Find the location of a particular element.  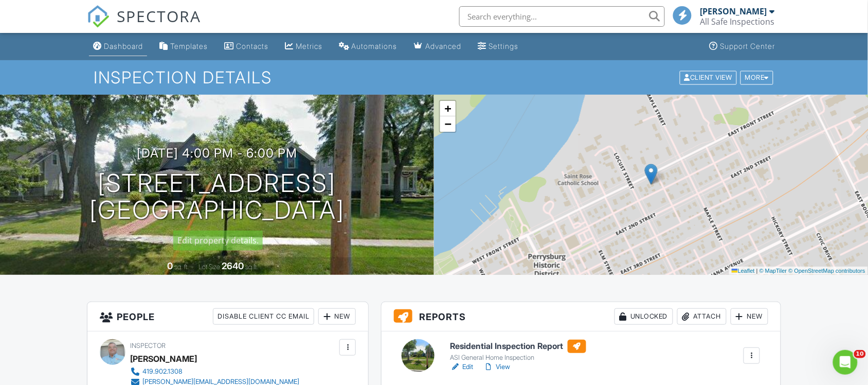

h6: Residential Inspection Report is located at coordinates (518, 346).